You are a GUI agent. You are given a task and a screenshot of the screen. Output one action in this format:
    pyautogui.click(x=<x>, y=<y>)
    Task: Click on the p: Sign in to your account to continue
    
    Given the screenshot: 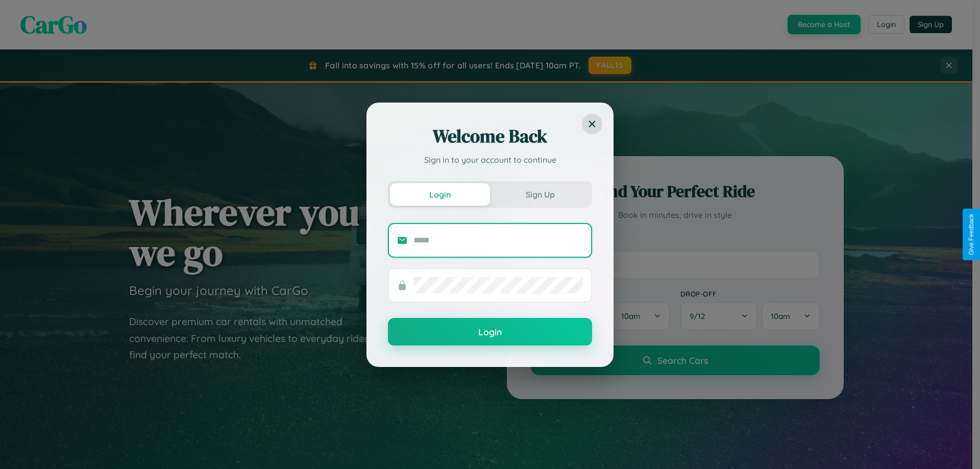 What is the action you would take?
    pyautogui.click(x=490, y=160)
    